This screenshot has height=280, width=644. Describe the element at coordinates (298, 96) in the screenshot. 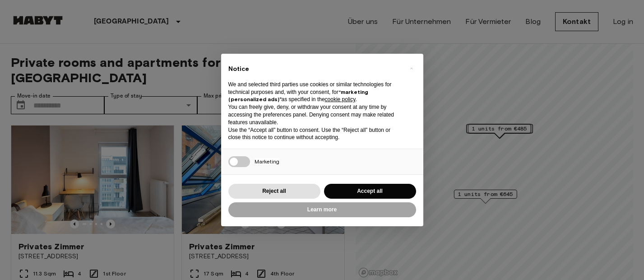

I see `strong: “marketing (personalized ads)”` at that location.